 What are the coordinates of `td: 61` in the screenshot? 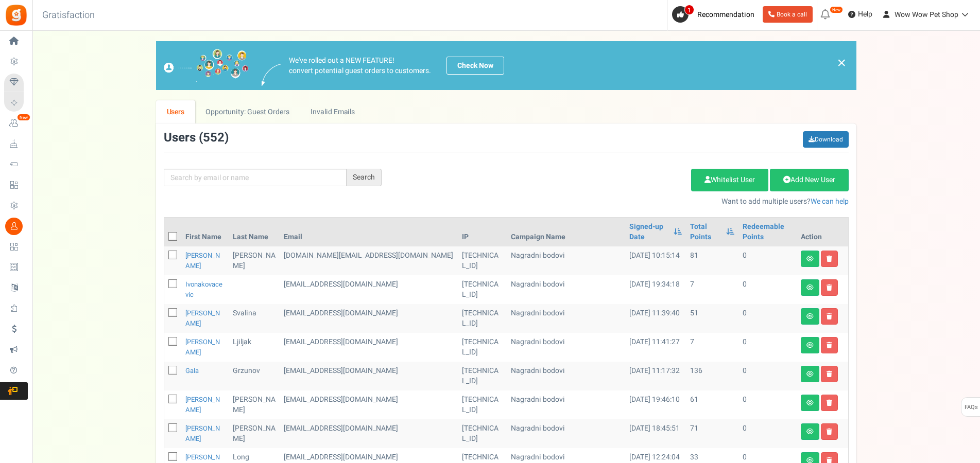 It's located at (712, 405).